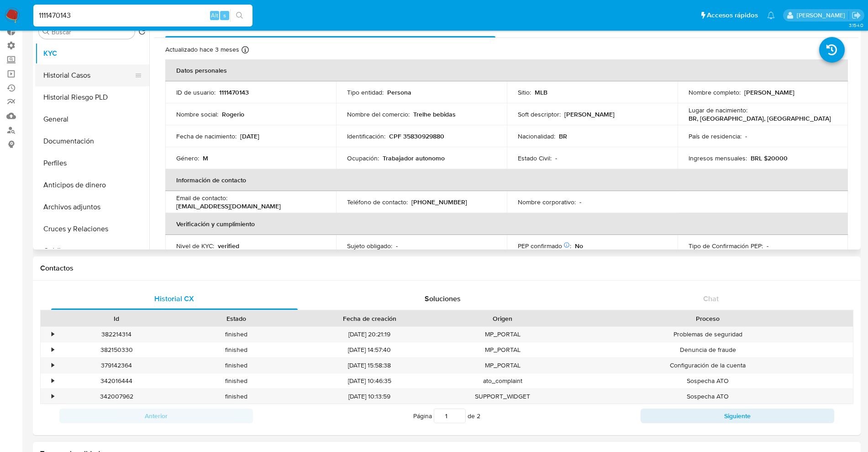 This screenshot has height=452, width=868. I want to click on input: Buscar, so click(91, 32).